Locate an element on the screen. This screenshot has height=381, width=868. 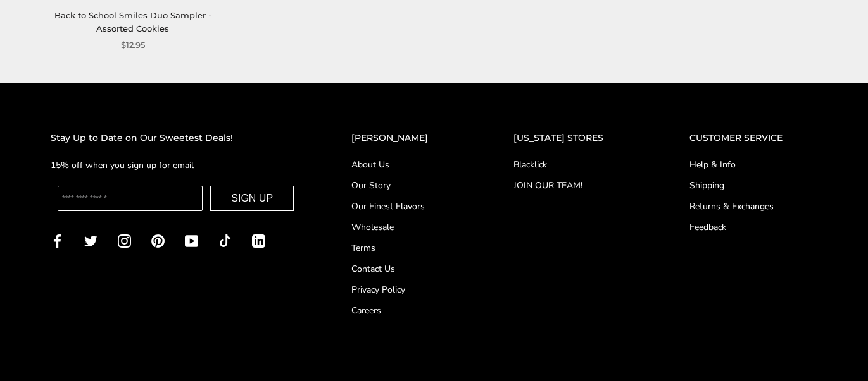
a: Twitter is located at coordinates (90, 240).